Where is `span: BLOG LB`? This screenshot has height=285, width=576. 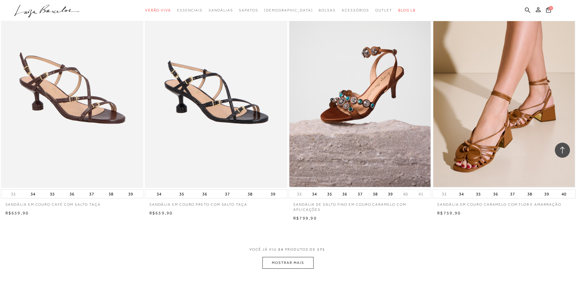 span: BLOG LB is located at coordinates (407, 10).